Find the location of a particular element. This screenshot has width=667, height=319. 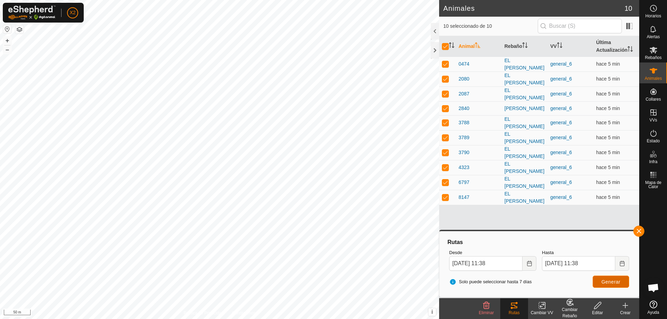

span: 8147 is located at coordinates (464, 197).